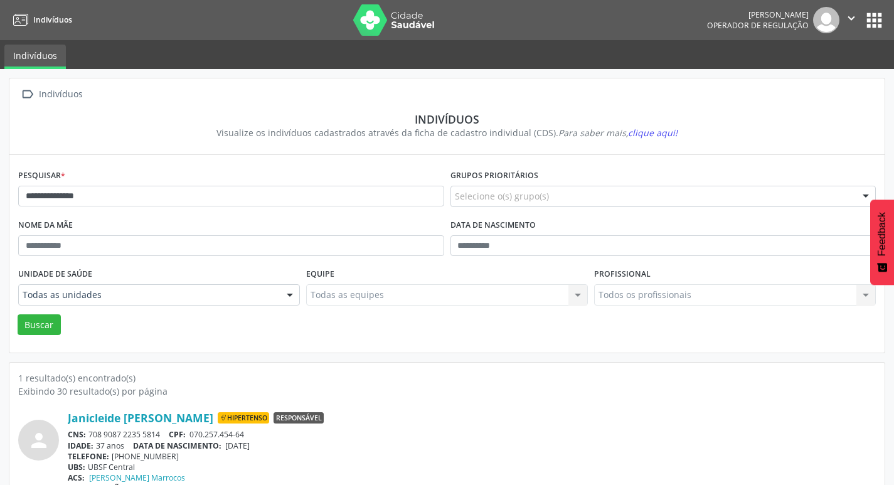 This screenshot has height=485, width=894. What do you see at coordinates (447, 391) in the screenshot?
I see `div: Exibindo 30 resultado(s) por página` at bounding box center [447, 391].